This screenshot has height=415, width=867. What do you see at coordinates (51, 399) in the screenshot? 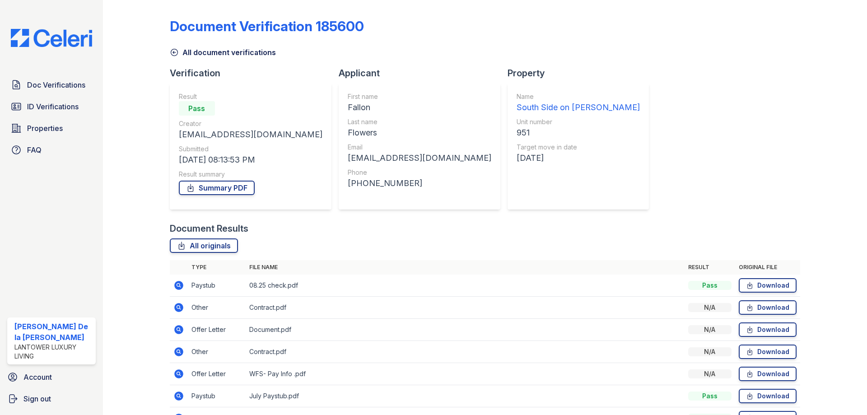
I see `button: Sign out` at bounding box center [51, 399].